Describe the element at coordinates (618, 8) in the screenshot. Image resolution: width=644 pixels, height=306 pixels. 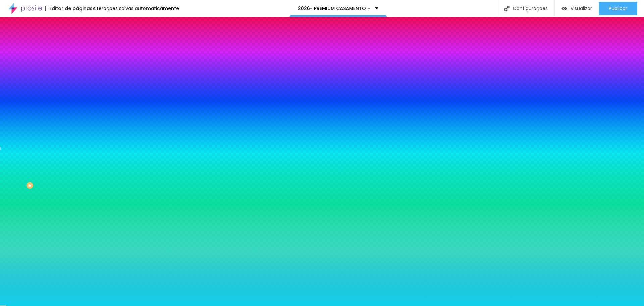
I see `button: Publicar` at that location.